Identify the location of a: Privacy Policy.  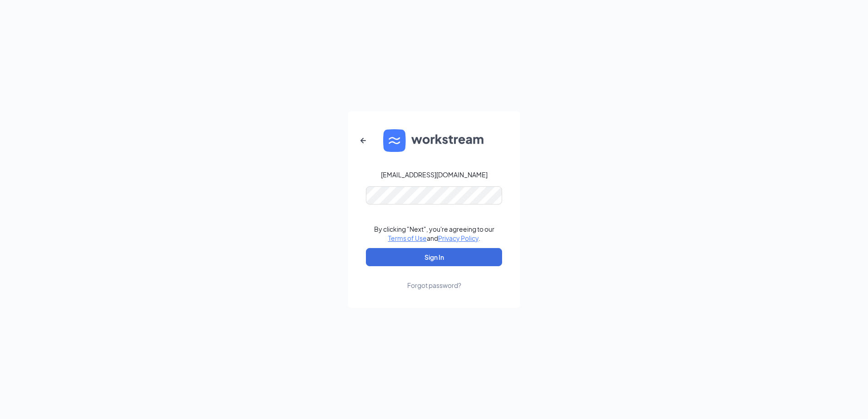
(458, 238).